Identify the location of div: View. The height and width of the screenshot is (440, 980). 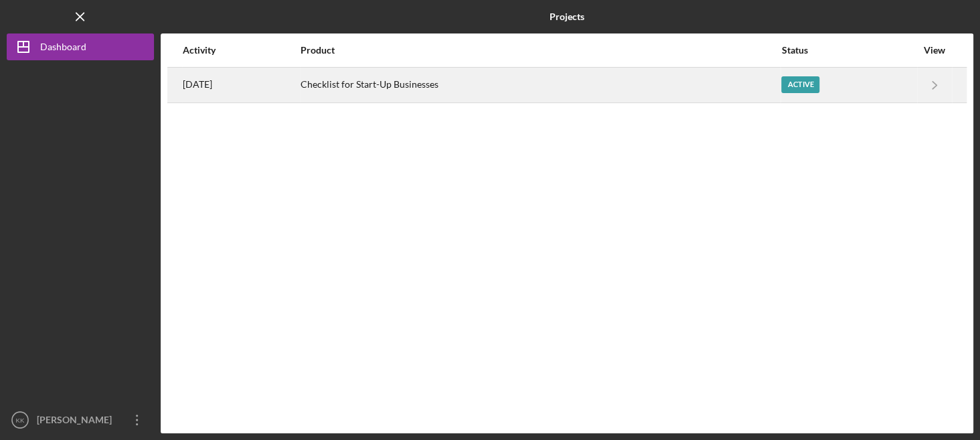
(934, 51).